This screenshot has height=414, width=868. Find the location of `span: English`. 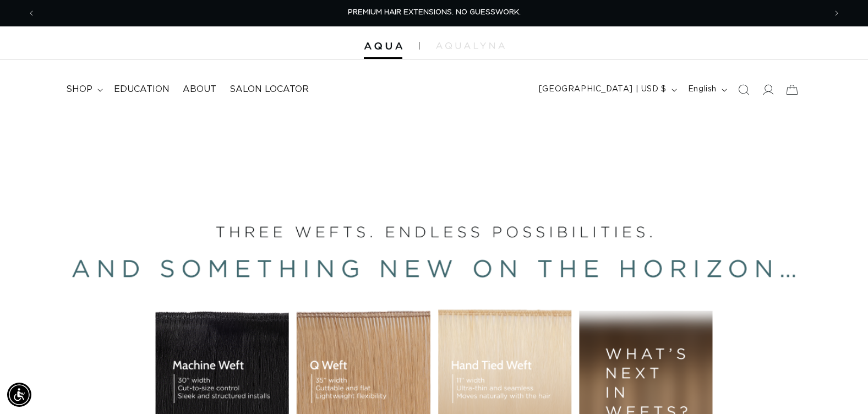

span: English is located at coordinates (702, 89).